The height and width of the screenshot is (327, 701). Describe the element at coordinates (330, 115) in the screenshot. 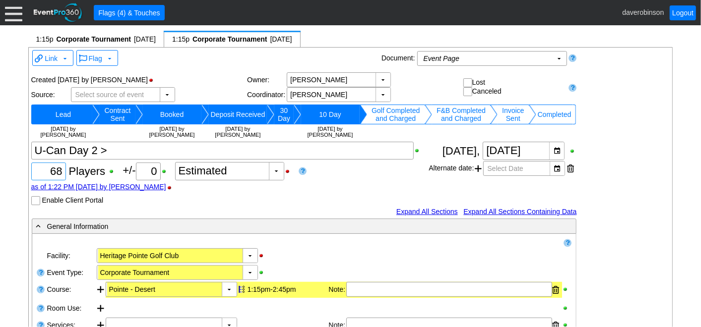

I see `td: Change status to 10 Day` at that location.